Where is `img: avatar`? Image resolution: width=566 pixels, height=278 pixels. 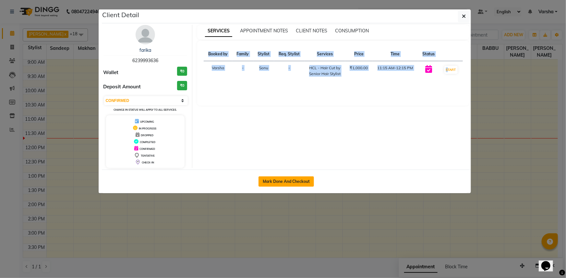
img: avatar is located at coordinates (145, 35).